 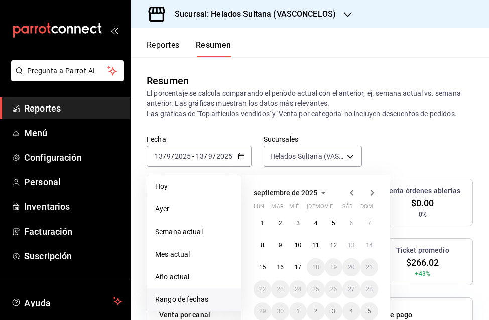 What do you see at coordinates (334, 312) in the screenshot?
I see `abbr: 3 de octubre de 2025` at bounding box center [334, 312].